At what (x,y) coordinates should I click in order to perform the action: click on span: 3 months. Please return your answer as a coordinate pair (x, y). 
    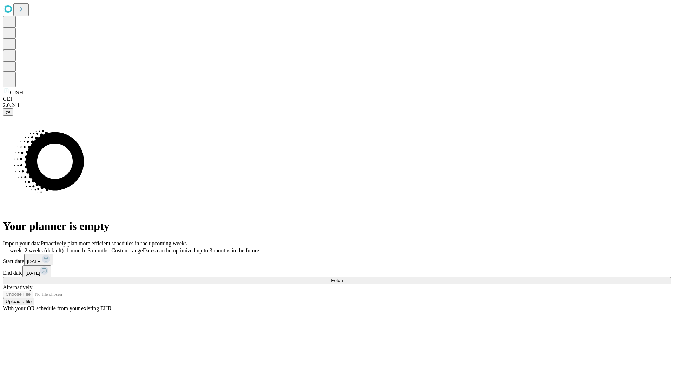
    Looking at the image, I should click on (98, 250).